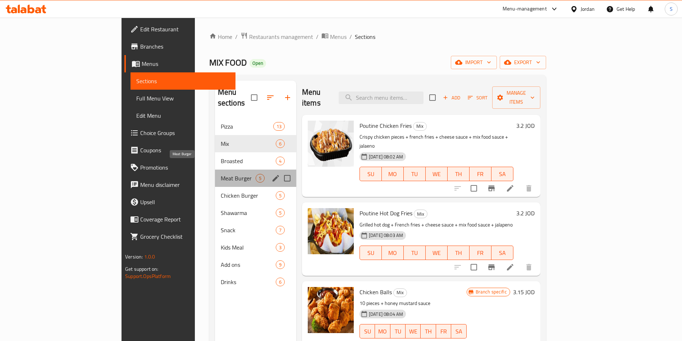  I want to click on div: Snack, so click(248, 230).